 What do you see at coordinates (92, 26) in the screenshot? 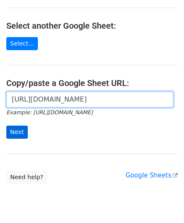
I see `h4: Select another Google Sheet:` at bounding box center [92, 26].